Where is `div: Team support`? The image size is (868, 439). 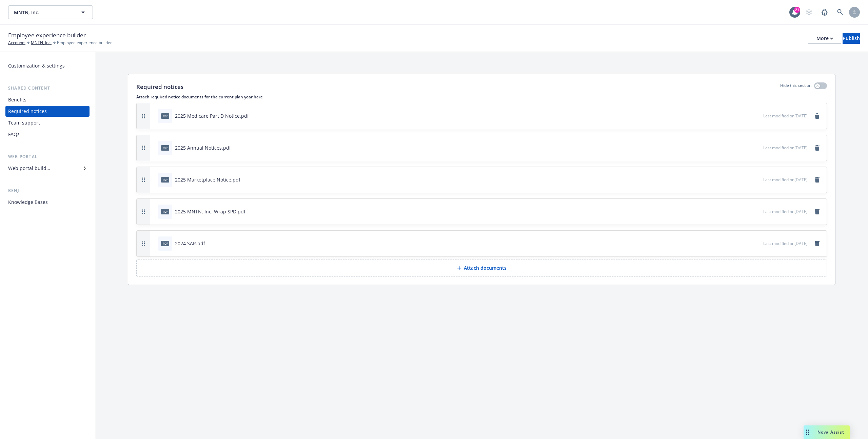
div: Team support is located at coordinates (24, 123).